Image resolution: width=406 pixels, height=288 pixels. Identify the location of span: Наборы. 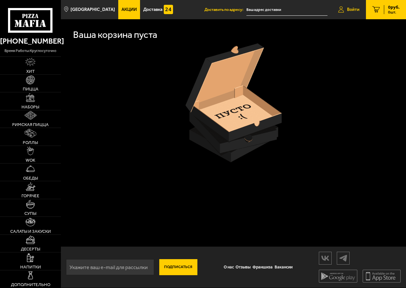
(30, 107).